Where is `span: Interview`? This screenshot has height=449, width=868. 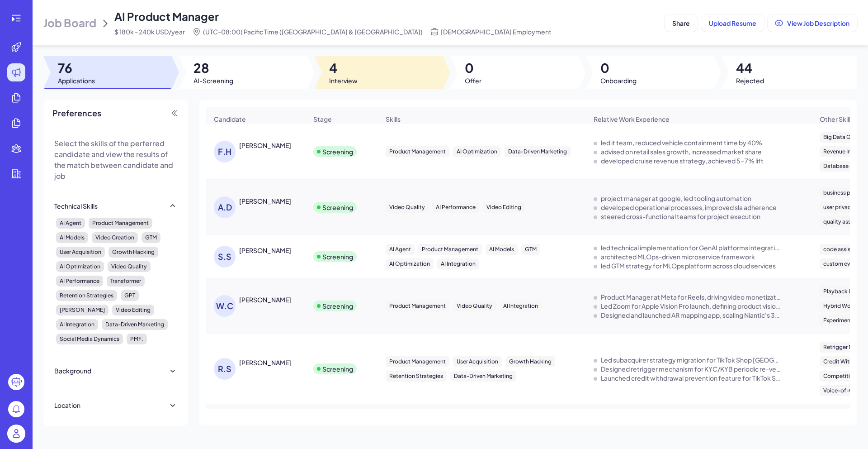 span: Interview is located at coordinates (343, 80).